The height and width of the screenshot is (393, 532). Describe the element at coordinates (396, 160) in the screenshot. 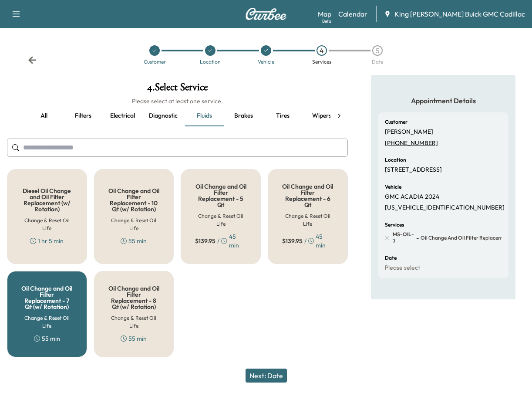

I see `h6: Location` at that location.